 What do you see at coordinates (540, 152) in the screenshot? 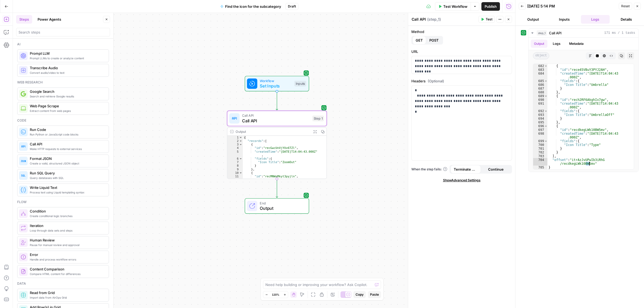
I see `div: 702` at bounding box center [540, 152].